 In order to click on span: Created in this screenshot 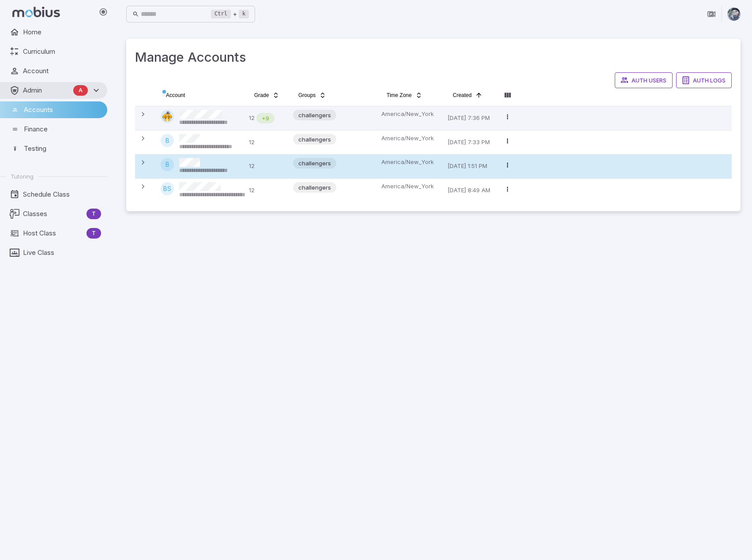, I will do `click(462, 95)`.